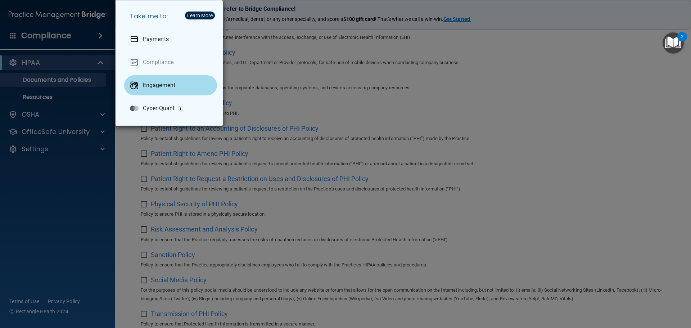  What do you see at coordinates (159, 85) in the screenshot?
I see `p: Engagement` at bounding box center [159, 85].